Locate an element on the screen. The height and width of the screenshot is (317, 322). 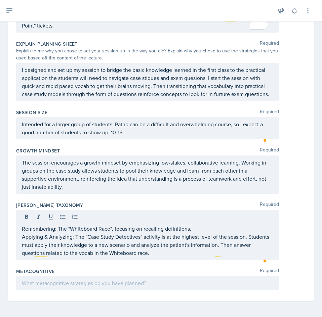
label: Growth Mindset is located at coordinates (38, 151).